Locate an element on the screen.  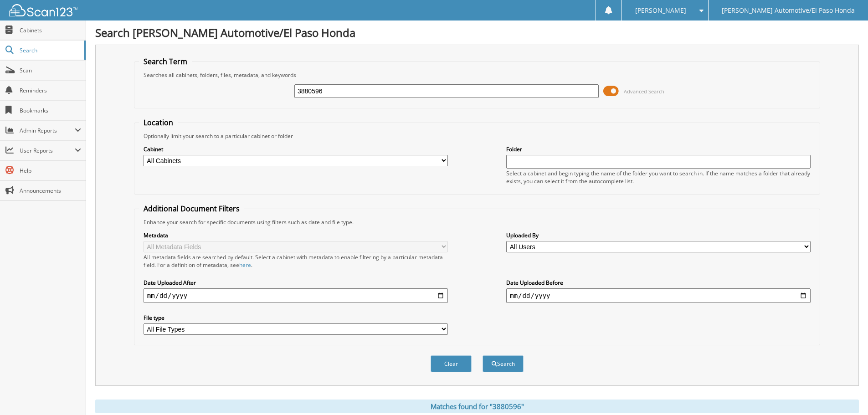
button: Search is located at coordinates (503, 364).